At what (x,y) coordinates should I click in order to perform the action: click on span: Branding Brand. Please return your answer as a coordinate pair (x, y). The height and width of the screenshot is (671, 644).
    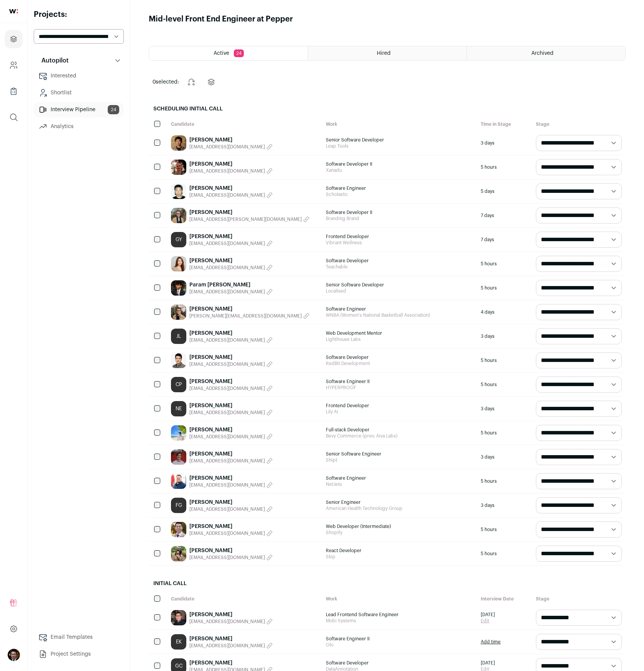
    Looking at the image, I should click on (399, 218).